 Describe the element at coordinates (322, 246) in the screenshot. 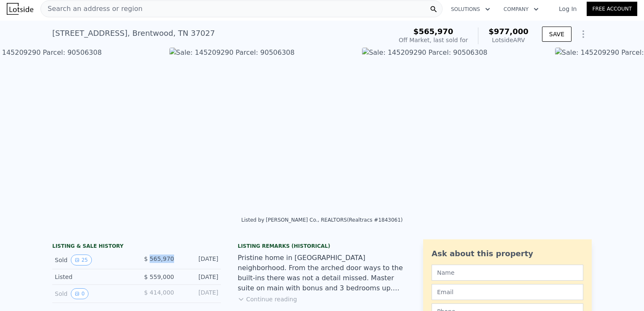

I see `div: Listing Remarks (Historical)` at that location.